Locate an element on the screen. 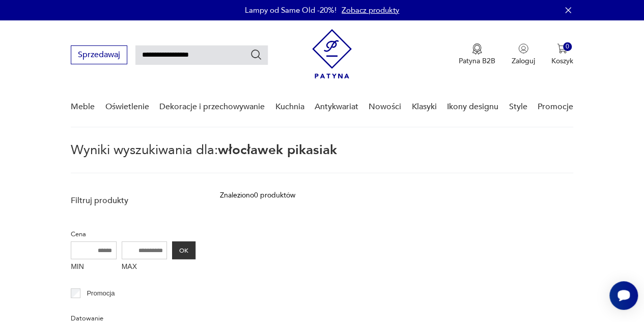 The width and height of the screenshot is (644, 322). img: Patyna - sklep z meblami i dekoracjami vintage is located at coordinates (332, 53).